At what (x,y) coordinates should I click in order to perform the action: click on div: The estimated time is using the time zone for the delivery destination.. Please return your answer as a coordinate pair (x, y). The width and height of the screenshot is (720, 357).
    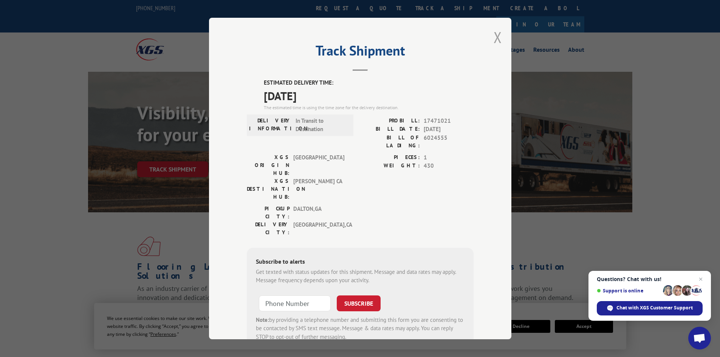
    Looking at the image, I should click on (369, 108).